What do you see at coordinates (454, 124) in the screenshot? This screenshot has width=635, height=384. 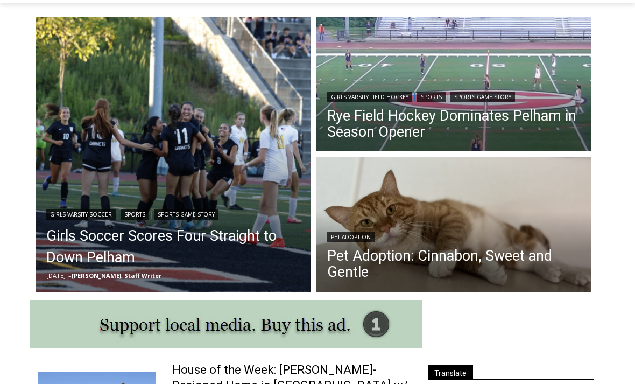 I see `a: Rye Field Hockey Dominates Pelham in Season Opener` at bounding box center [454, 124].